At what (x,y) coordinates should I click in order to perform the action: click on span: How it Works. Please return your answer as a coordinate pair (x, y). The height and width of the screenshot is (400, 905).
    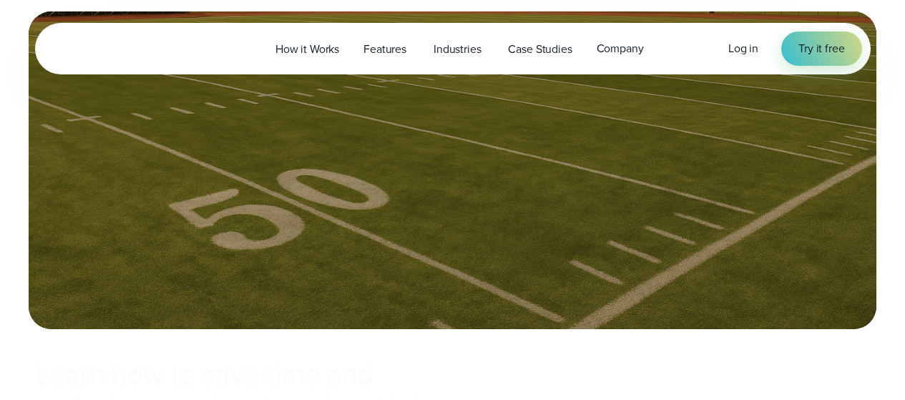
    Looking at the image, I should click on (307, 49).